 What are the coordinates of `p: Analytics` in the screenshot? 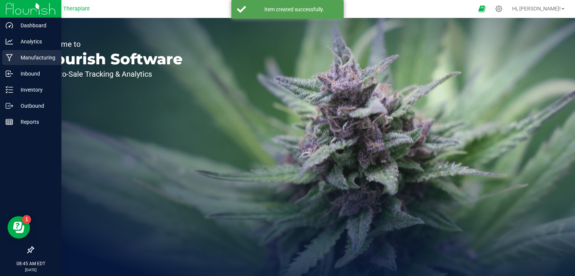 It's located at (36, 42).